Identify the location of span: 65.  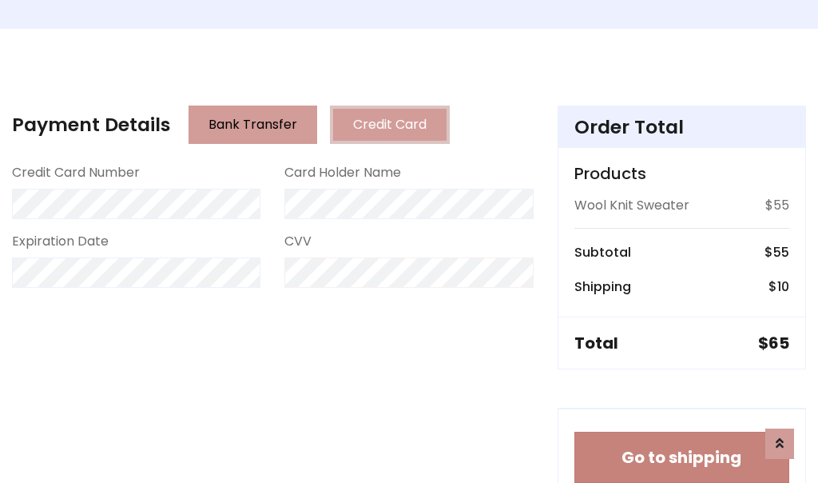
(779, 343).